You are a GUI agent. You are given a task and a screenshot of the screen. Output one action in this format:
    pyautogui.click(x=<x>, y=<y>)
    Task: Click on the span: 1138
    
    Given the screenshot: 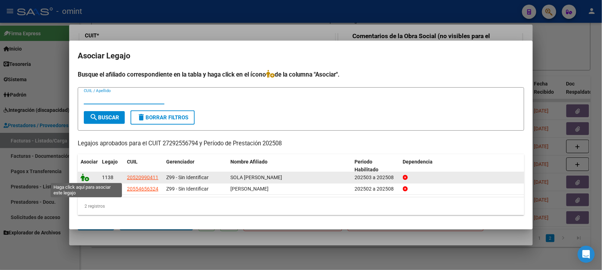 What is the action you would take?
    pyautogui.click(x=108, y=178)
    